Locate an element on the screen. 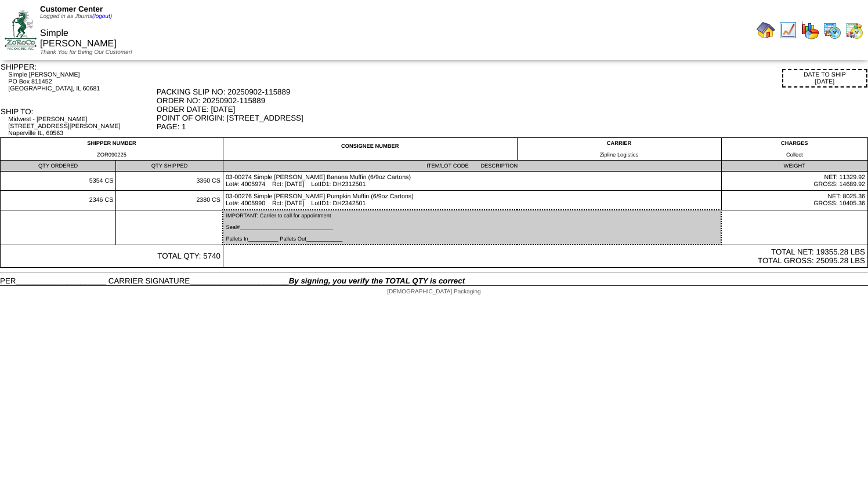 The height and width of the screenshot is (491, 868). td: 5354 CS is located at coordinates (58, 181).